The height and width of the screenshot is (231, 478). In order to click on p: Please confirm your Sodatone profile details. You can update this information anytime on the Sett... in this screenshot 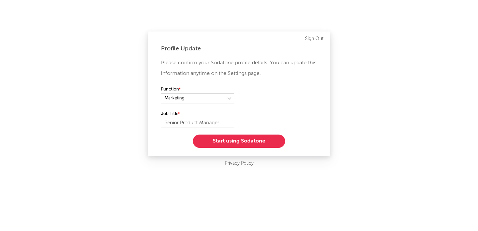, I will do `click(239, 68)`.